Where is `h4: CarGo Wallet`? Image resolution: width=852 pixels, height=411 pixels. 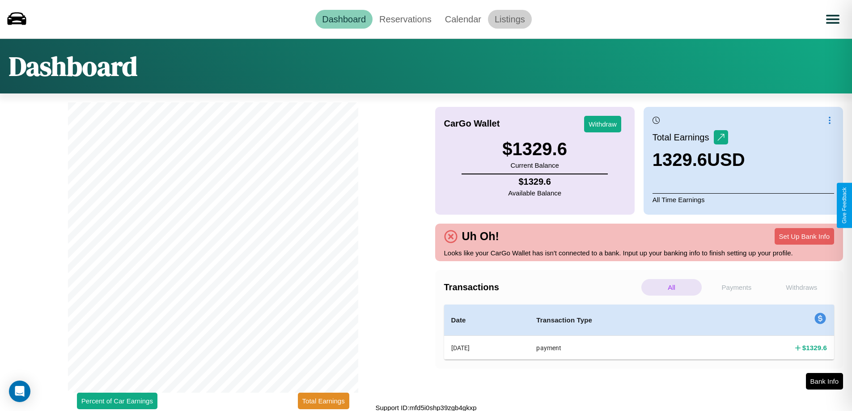
h4: CarGo Wallet is located at coordinates (472, 123).